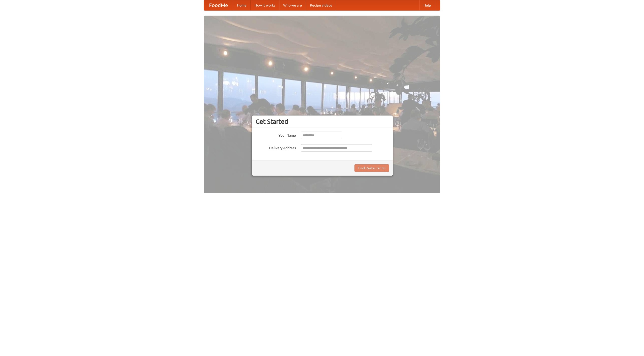 This screenshot has height=356, width=644. What do you see at coordinates (427, 5) in the screenshot?
I see `a: Help` at bounding box center [427, 5].